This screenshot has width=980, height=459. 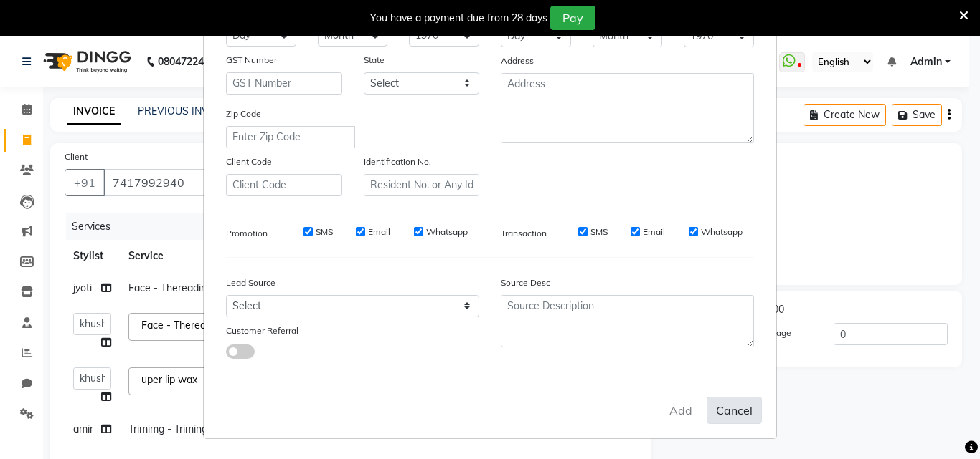 I want to click on input: GST Number, so click(x=284, y=83).